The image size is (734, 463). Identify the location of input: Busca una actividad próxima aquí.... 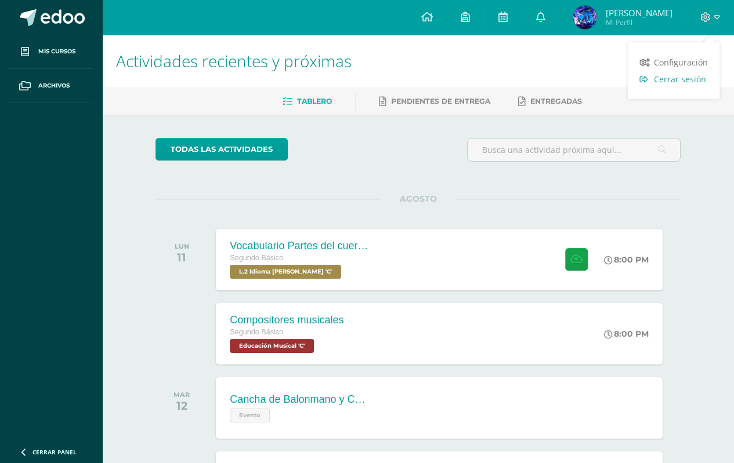
(574, 150).